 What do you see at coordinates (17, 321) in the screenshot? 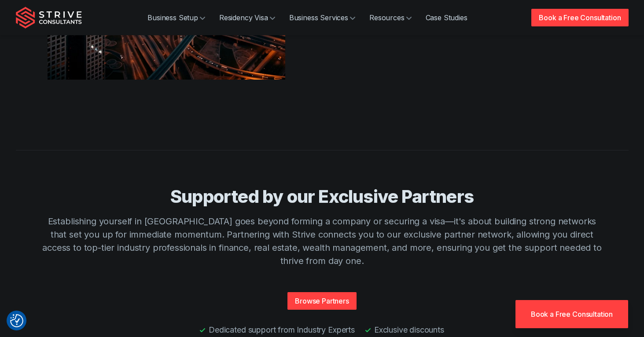
I see `button: Consent Preferences` at bounding box center [17, 321].